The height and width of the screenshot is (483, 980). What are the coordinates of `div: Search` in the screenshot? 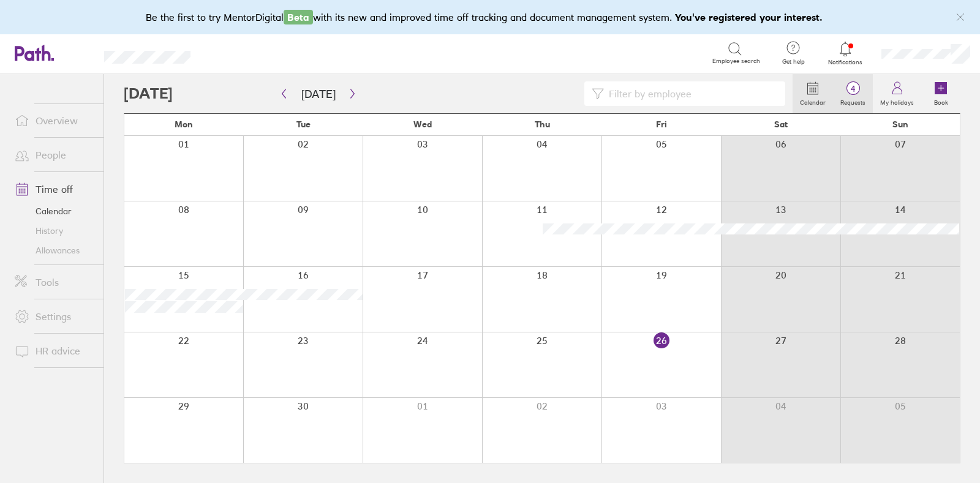 It's located at (239, 53).